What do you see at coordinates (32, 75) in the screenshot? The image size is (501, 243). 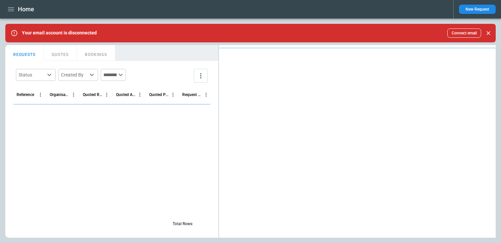 I see `div: Status` at bounding box center [32, 75].